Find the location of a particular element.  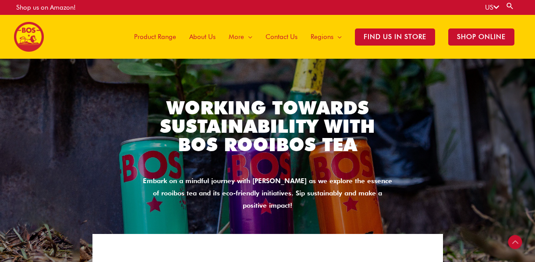

span: More is located at coordinates (236, 37).